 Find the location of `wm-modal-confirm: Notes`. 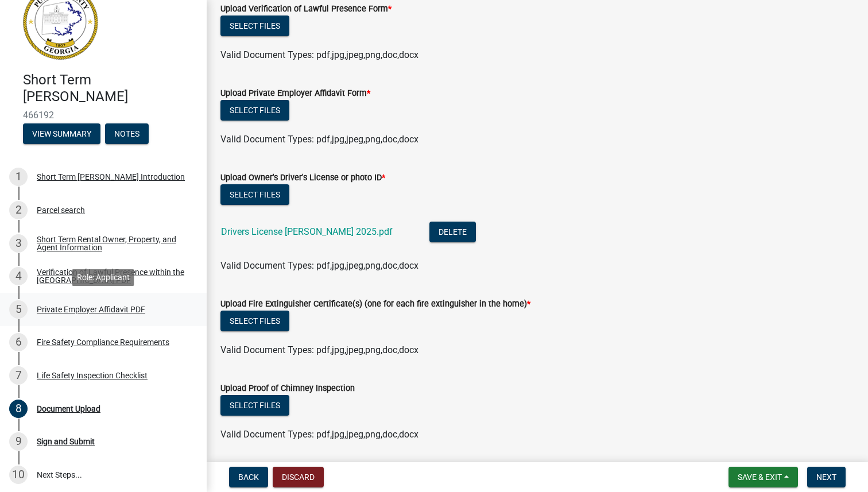

wm-modal-confirm: Notes is located at coordinates (127, 135).